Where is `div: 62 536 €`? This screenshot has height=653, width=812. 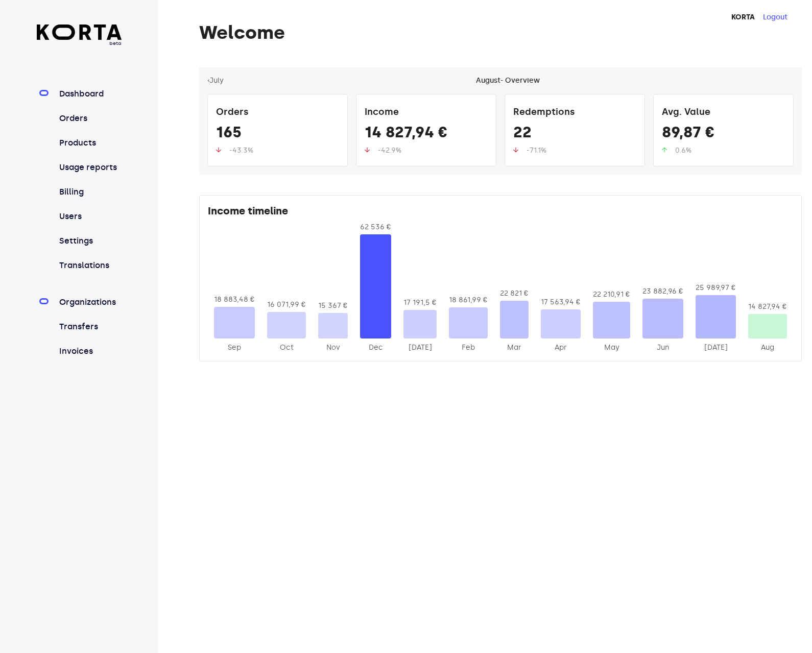 div: 62 536 € is located at coordinates (376, 227).